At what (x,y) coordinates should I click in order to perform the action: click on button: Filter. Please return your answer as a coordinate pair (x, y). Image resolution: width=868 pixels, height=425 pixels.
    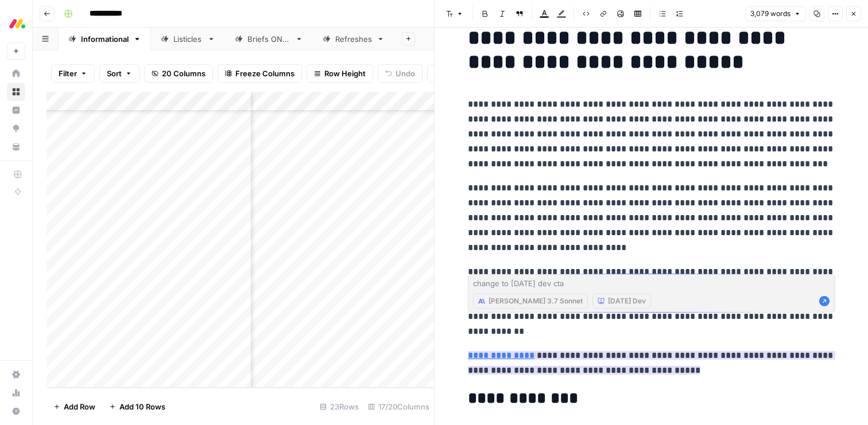
    Looking at the image, I should click on (73, 73).